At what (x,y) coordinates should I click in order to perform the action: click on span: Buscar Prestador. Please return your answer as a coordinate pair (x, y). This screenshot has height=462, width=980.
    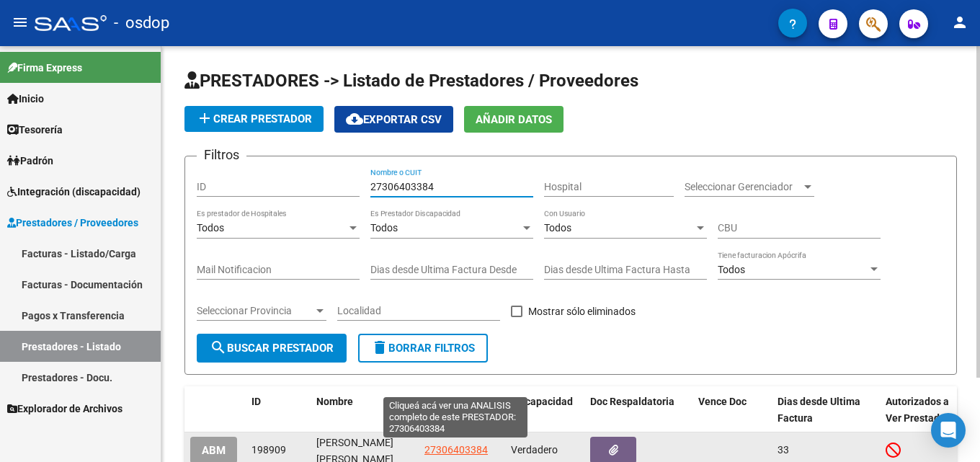
    Looking at the image, I should click on (272, 348).